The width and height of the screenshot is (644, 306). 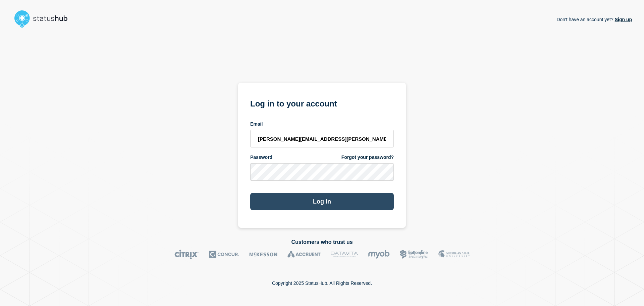 I want to click on p: Don't have an account yet?, so click(x=594, y=19).